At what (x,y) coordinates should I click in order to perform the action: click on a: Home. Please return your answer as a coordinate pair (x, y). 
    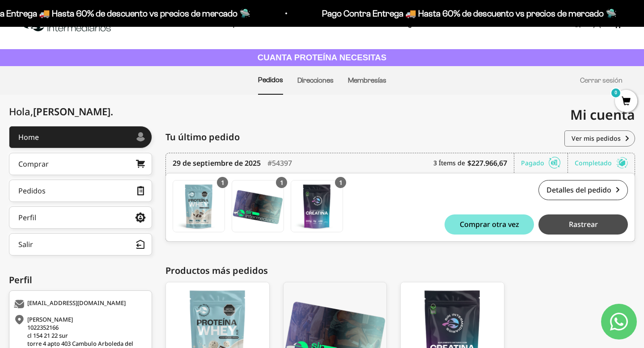
    Looking at the image, I should click on (80, 137).